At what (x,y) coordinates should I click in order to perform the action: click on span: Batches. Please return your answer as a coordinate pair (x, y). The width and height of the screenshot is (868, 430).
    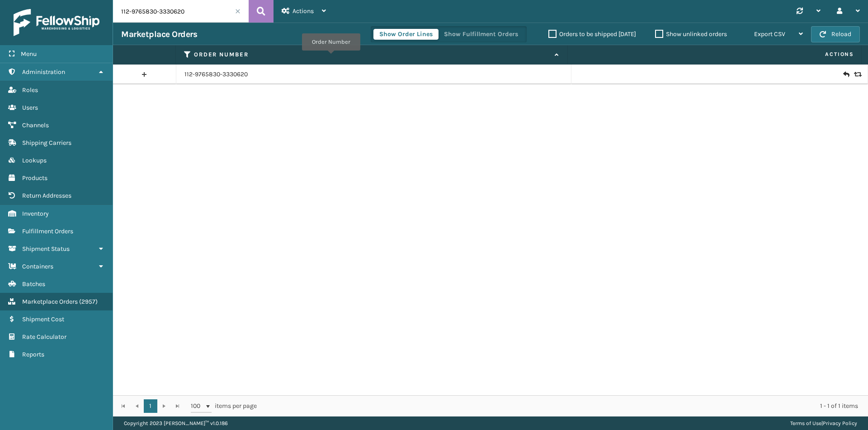
    Looking at the image, I should click on (34, 284).